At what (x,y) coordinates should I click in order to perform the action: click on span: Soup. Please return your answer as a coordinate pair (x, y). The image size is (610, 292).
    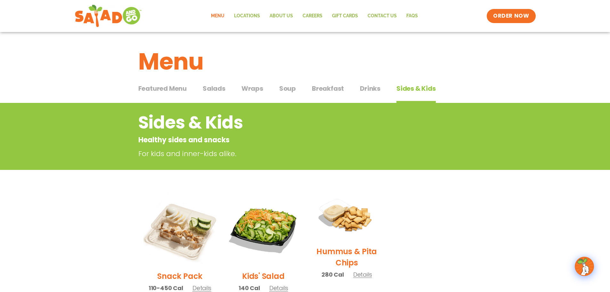
    Looking at the image, I should click on (287, 88).